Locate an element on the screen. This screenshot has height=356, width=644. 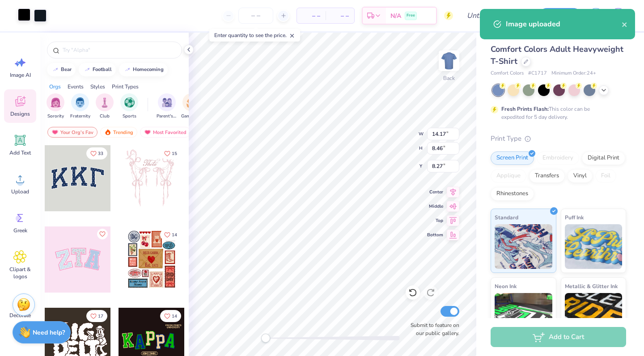
strong: Need help? is located at coordinates (49, 332).